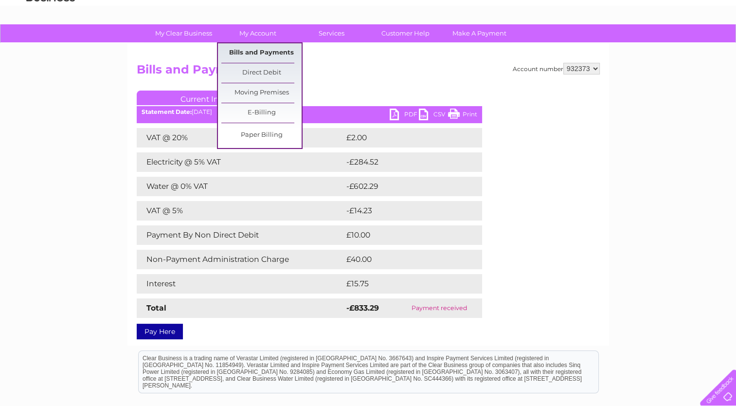  I want to click on a: Telecoms, so click(631, 45).